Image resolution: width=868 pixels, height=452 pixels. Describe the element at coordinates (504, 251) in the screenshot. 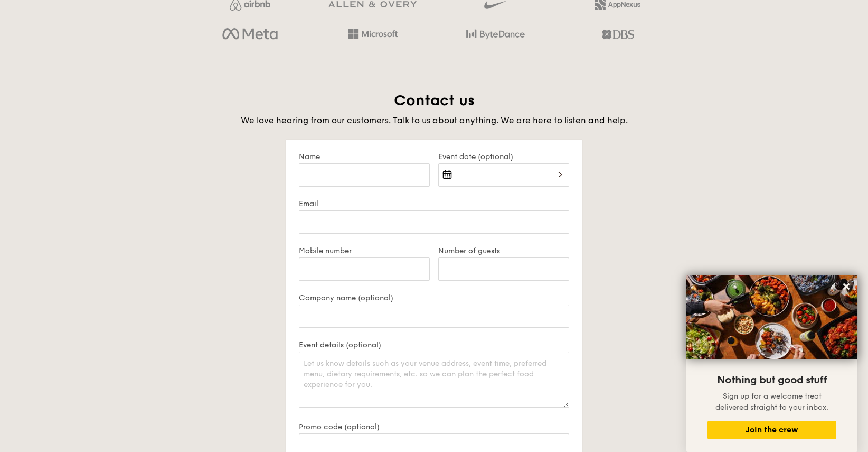

I see `label: Number of guests` at that location.